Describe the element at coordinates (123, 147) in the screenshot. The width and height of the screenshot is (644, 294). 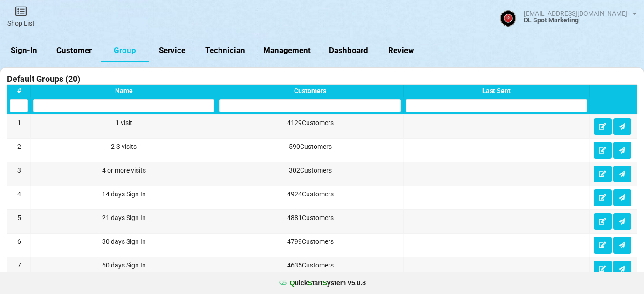
I see `div: 2-3 visits` at that location.